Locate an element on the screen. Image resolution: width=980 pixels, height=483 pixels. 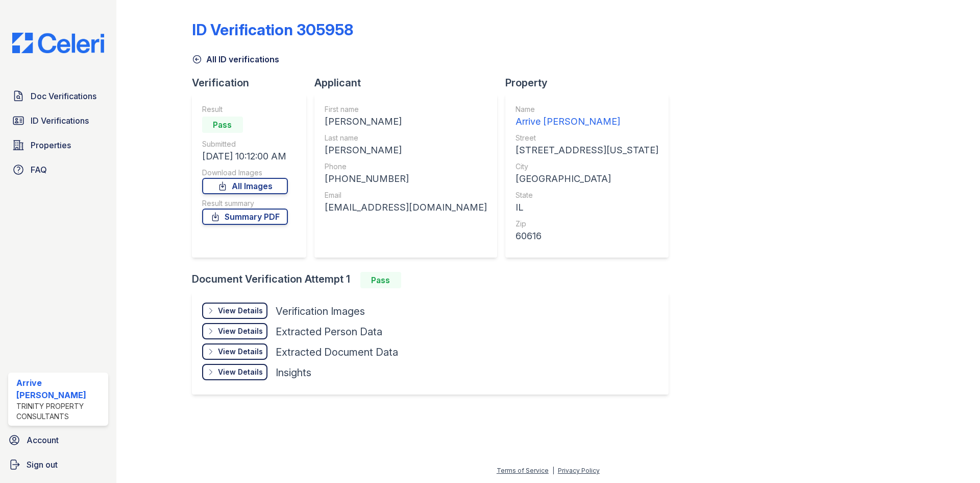
div: Verification Images is located at coordinates (320, 311).